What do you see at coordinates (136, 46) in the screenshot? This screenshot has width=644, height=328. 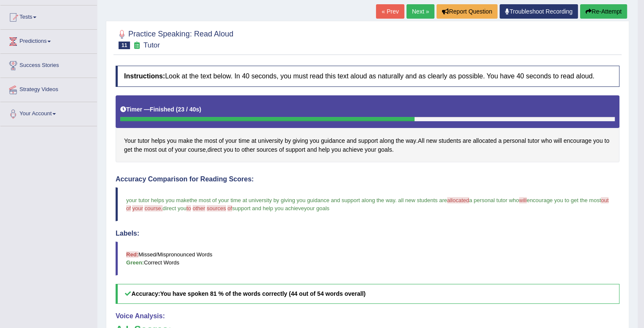 I see `small: Exam occurring question` at bounding box center [136, 46].